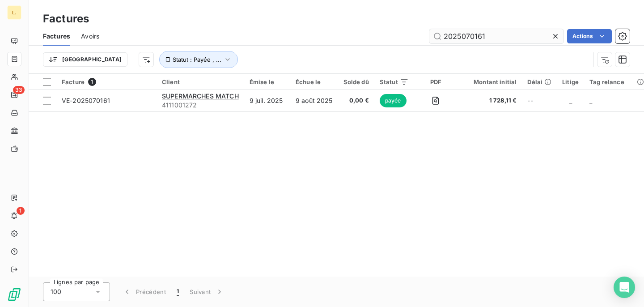 The height and width of the screenshot is (307, 644). Describe the element at coordinates (56, 36) in the screenshot. I see `span: Factures` at that location.